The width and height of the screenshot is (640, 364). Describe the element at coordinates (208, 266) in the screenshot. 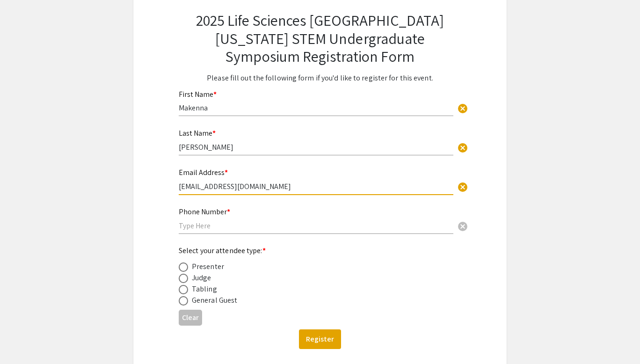

I see `div: Presenter` at that location.